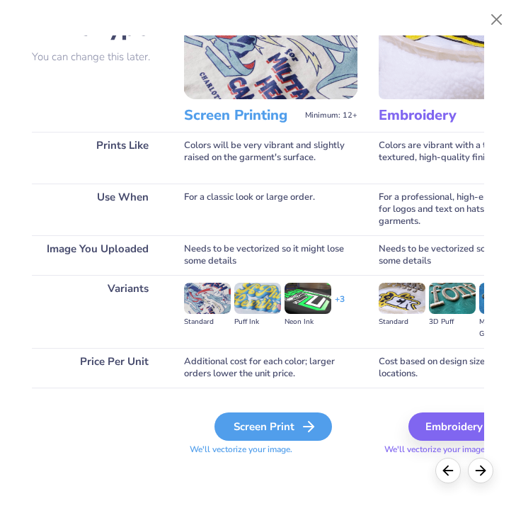 This screenshot has height=506, width=516. What do you see at coordinates (258, 322) in the screenshot?
I see `div: Puff Ink` at bounding box center [258, 322].